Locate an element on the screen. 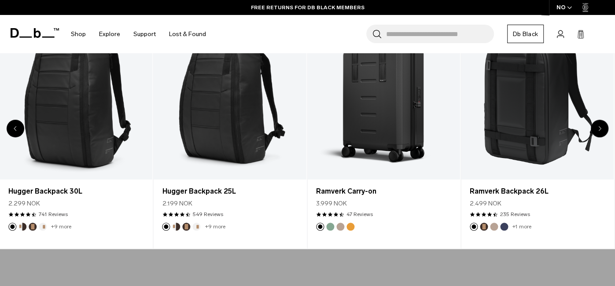 Image resolution: width=615 pixels, height=286 pixels. a: Support is located at coordinates (144, 34).